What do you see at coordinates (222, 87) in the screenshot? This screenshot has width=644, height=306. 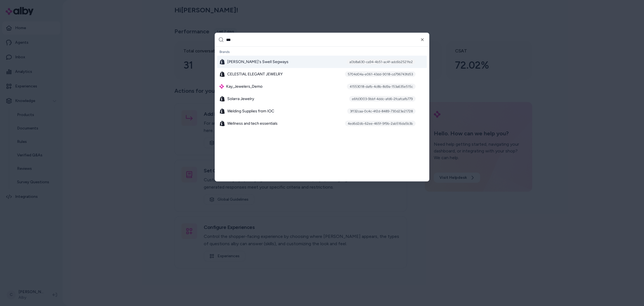 I see `img: alby Logo` at bounding box center [222, 87].